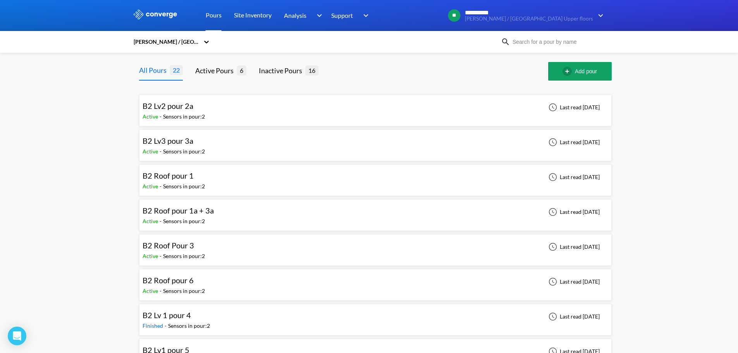 The width and height of the screenshot is (738, 353). What do you see at coordinates (312, 70) in the screenshot?
I see `span: 16` at bounding box center [312, 70].